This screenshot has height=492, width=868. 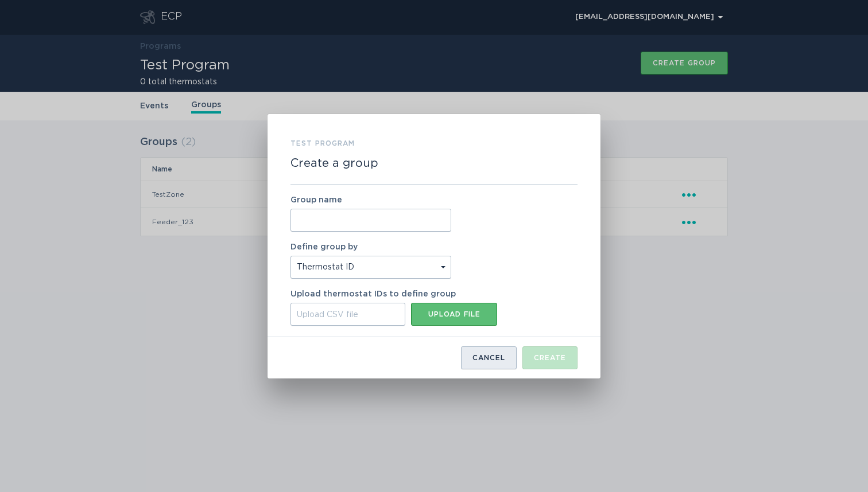 What do you see at coordinates (334, 163) in the screenshot?
I see `h2: Create a group` at bounding box center [334, 163].